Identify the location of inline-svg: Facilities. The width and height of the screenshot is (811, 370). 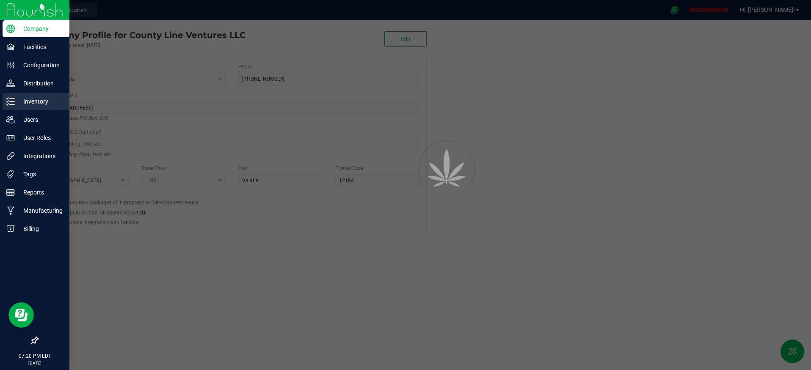
(11, 47).